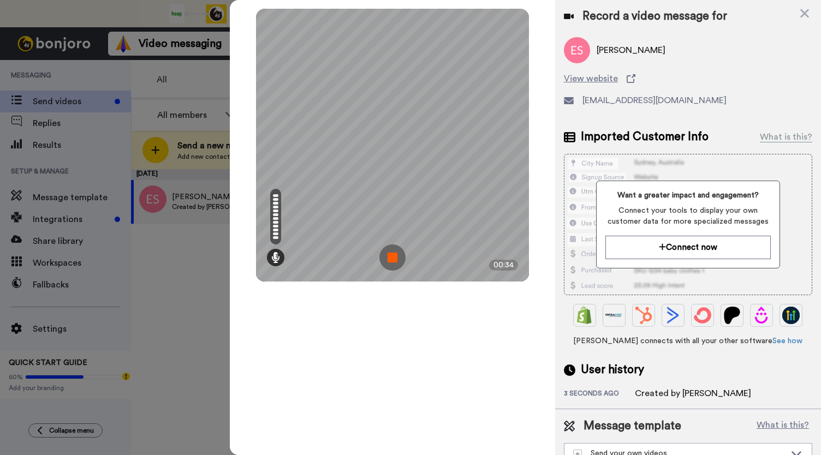  Describe the element at coordinates (688, 247) in the screenshot. I see `button: Connect now` at that location.